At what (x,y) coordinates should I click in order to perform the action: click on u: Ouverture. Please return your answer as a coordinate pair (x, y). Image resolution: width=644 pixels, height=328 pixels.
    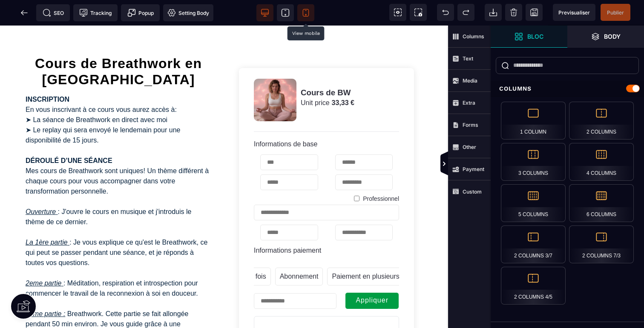
    Looking at the image, I should click on (42, 186).